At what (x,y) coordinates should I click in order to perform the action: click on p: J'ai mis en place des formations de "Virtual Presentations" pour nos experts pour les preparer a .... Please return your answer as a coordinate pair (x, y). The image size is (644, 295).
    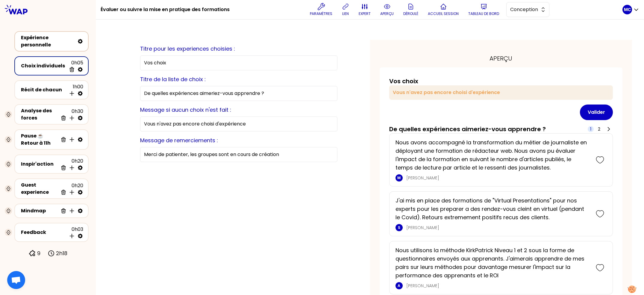
    Looking at the image, I should click on (493, 209).